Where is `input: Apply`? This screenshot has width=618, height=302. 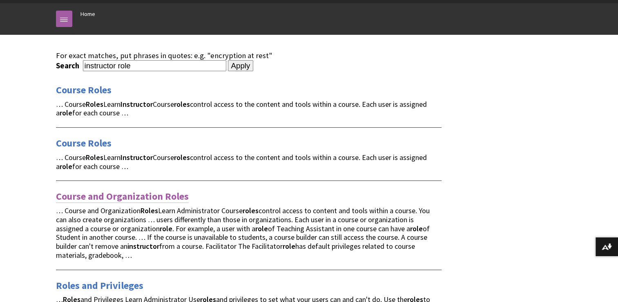 input: Apply is located at coordinates (241, 66).